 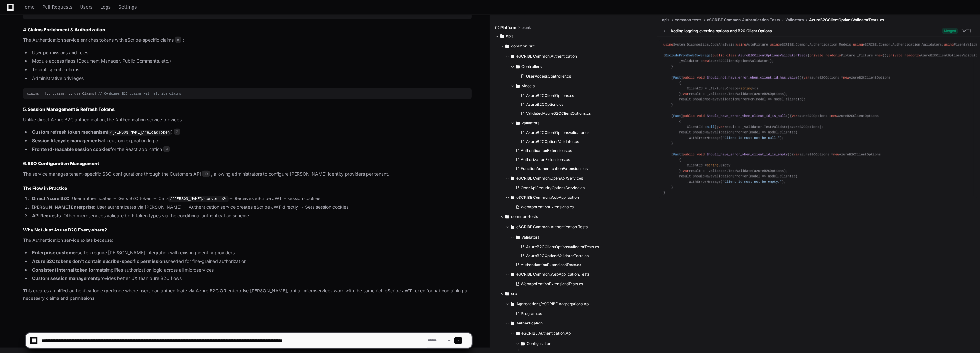 What do you see at coordinates (71, 109) in the screenshot?
I see `strong: Session Management & Refresh Tokens` at bounding box center [71, 109].